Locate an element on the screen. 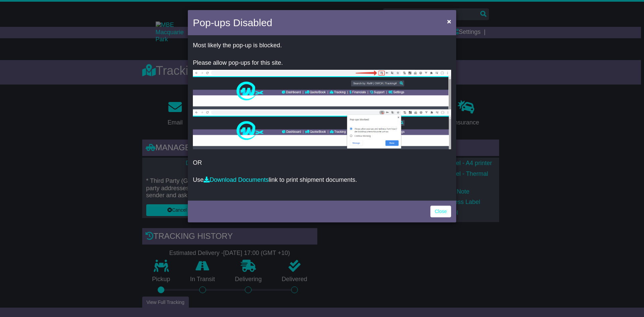 The image size is (644, 317). h4: Pop-ups Disabled is located at coordinates (232, 22).